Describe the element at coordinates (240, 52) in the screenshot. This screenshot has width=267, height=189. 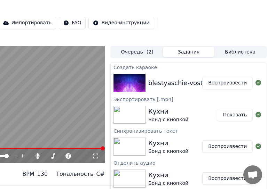
I see `button: Библиотека` at that location.